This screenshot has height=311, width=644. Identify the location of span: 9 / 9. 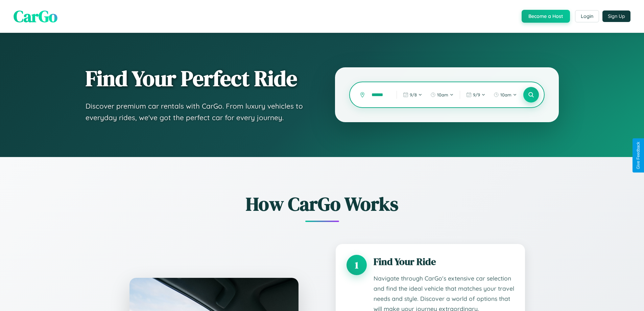
(476, 95).